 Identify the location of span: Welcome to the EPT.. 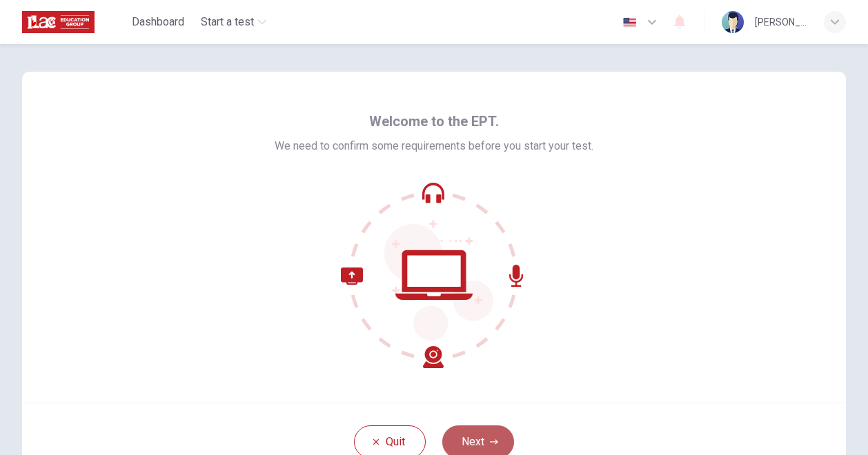
(434, 122).